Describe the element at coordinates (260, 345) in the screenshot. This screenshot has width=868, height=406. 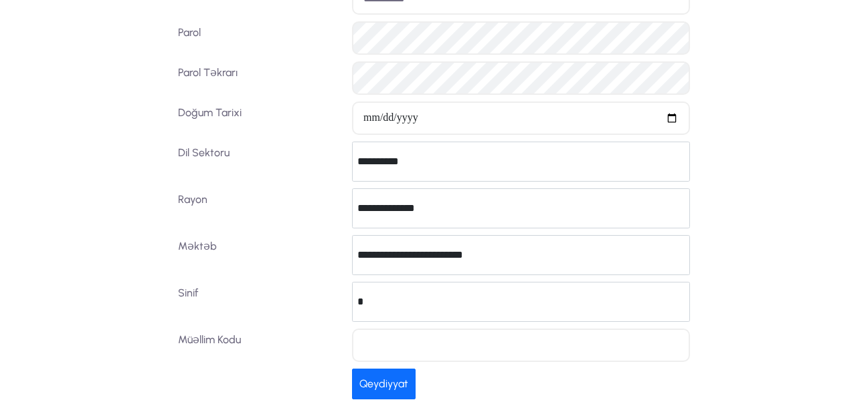
I see `label: Müəllim Kodu` at that location.